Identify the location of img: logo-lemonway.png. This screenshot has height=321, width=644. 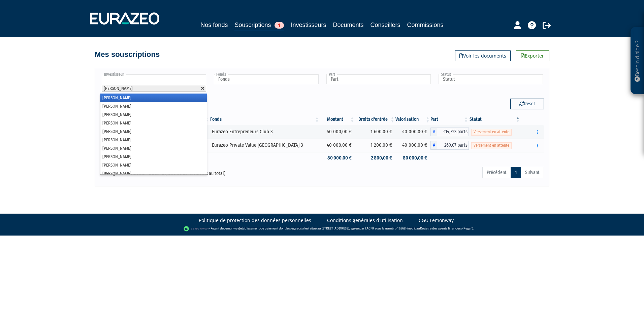
(196, 229).